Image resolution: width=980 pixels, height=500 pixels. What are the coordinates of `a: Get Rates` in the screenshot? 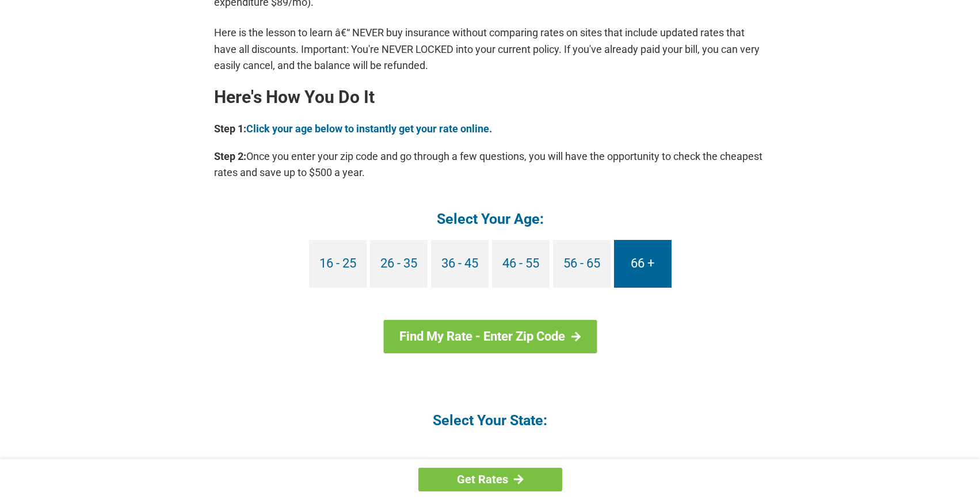 It's located at (490, 479).